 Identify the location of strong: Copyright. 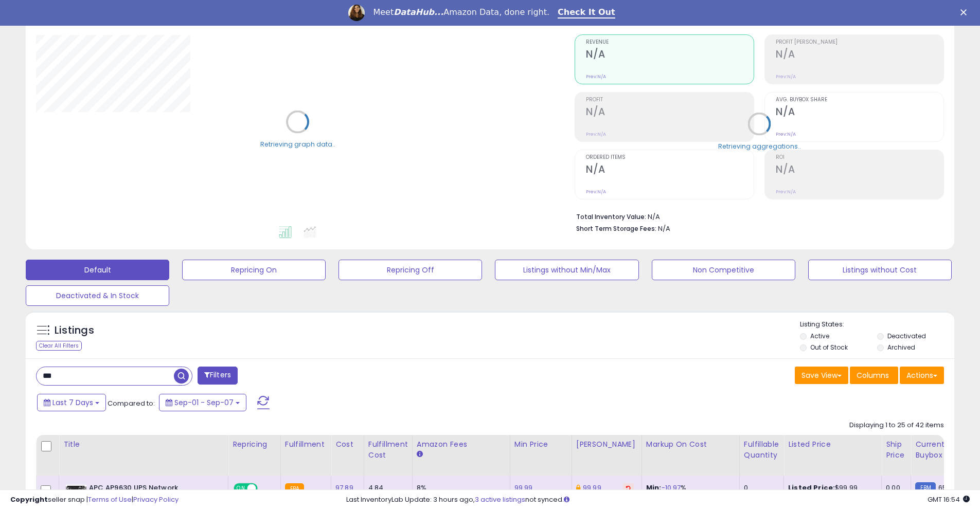
(29, 499).